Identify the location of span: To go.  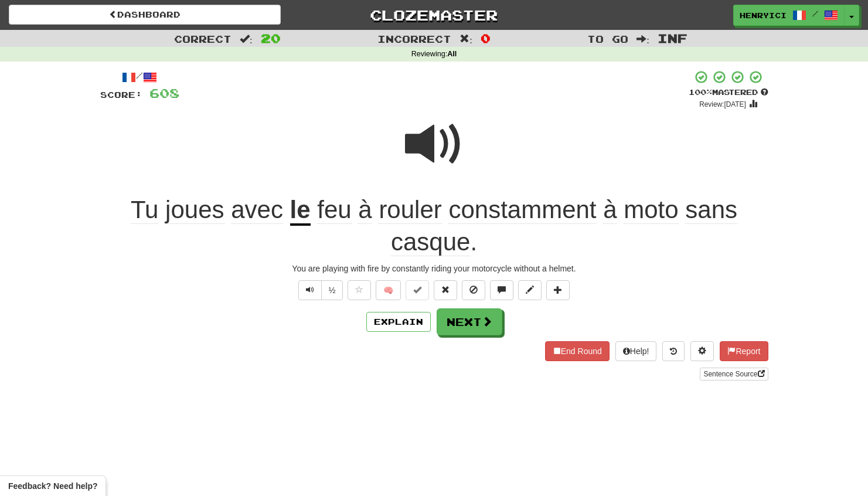
(607, 39).